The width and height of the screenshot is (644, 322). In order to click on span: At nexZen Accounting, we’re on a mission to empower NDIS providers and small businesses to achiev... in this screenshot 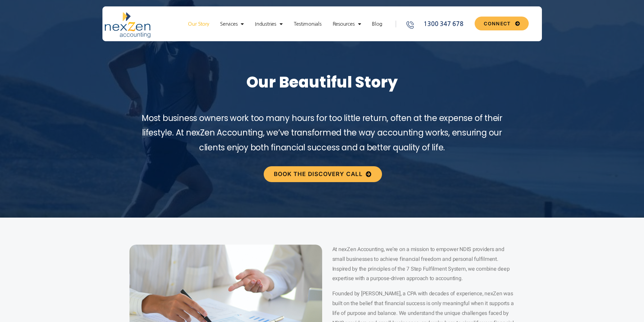, I will do `click(421, 264)`.